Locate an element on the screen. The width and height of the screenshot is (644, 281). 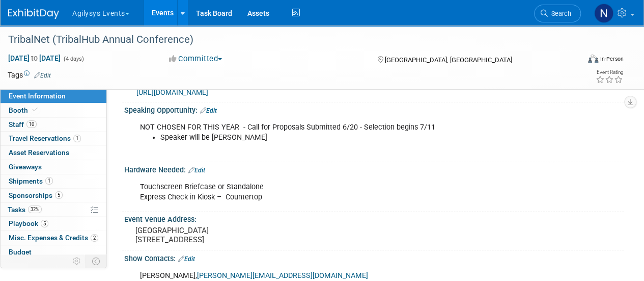
a: Event Information is located at coordinates (53, 96).